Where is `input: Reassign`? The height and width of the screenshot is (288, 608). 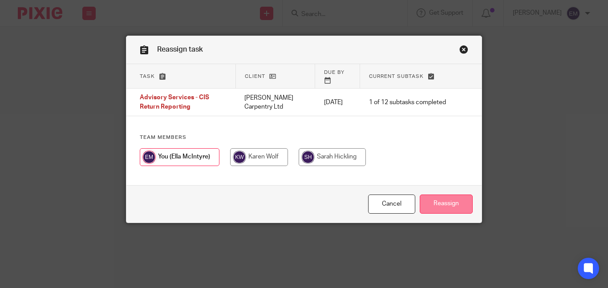 input: Reassign is located at coordinates (446, 204).